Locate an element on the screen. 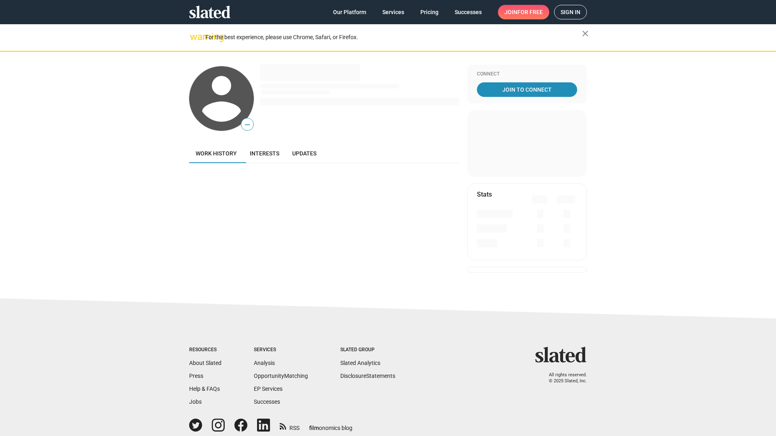 The image size is (776, 436). mat-card-title: Stats is located at coordinates (484, 194).